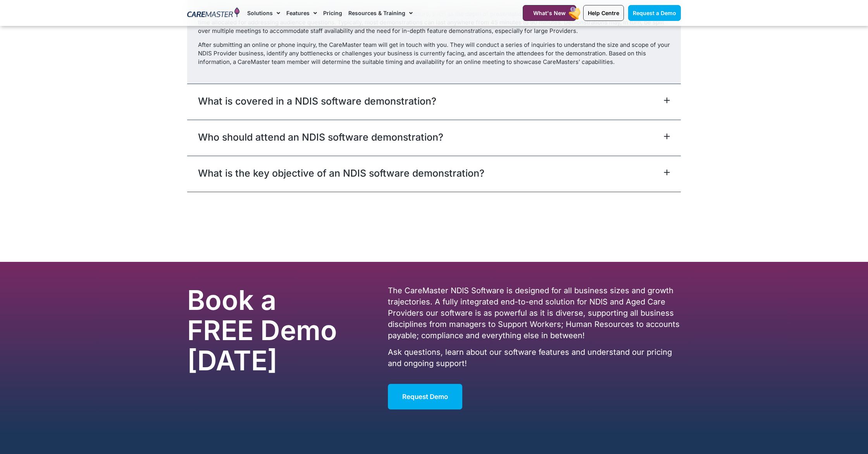  What do you see at coordinates (603, 13) in the screenshot?
I see `a: Help Centre` at bounding box center [603, 13].